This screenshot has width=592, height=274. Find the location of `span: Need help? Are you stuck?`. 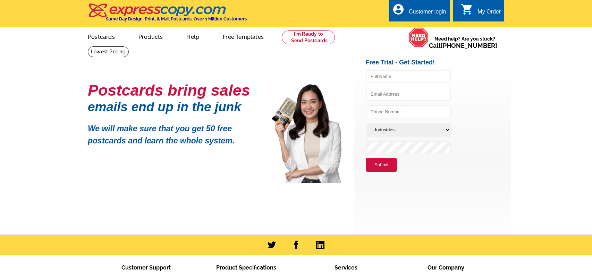

span: Need help? Are you stuck? is located at coordinates (465, 42).